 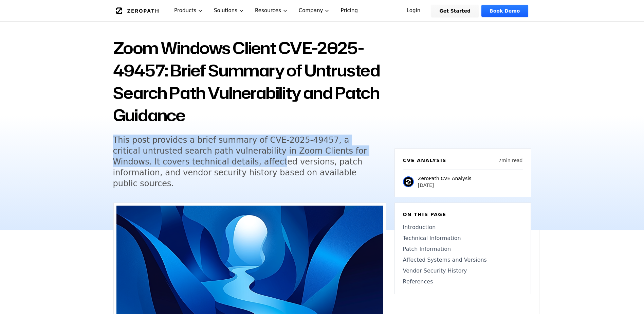 What do you see at coordinates (425, 160) in the screenshot?
I see `h6: CVE Analysis` at bounding box center [425, 160].